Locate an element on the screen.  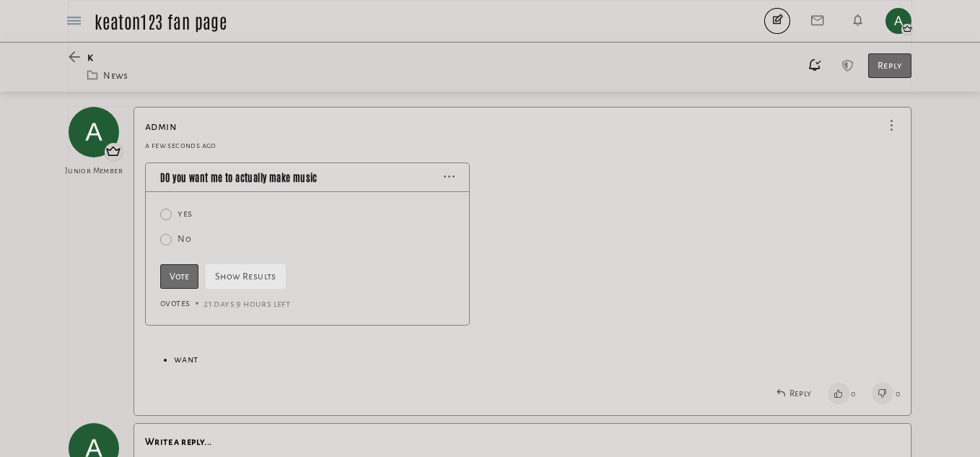
span: 21 days 9 hours left is located at coordinates (247, 304).